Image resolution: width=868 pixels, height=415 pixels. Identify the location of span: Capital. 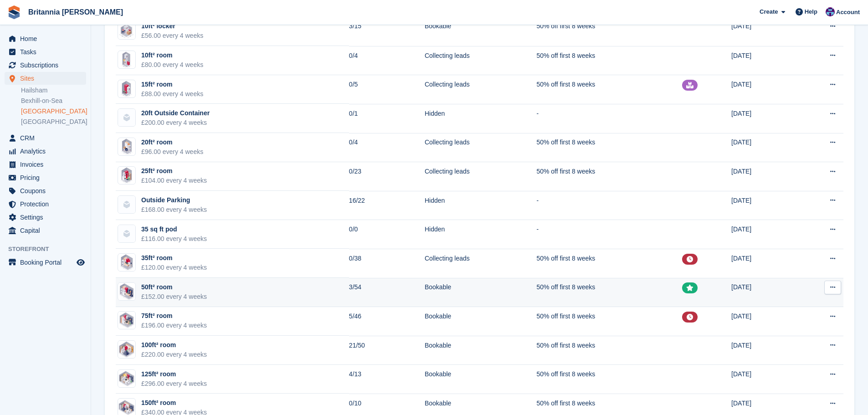
(47, 230).